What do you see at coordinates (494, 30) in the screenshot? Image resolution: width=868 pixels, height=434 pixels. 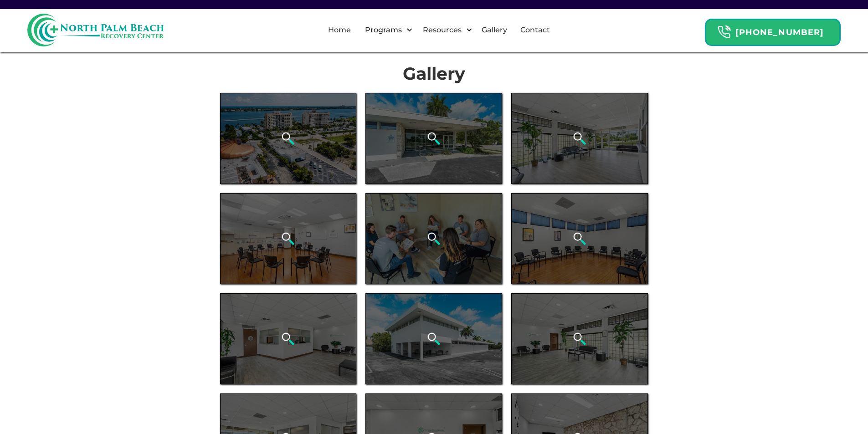 I see `a: Gallery` at bounding box center [494, 30].